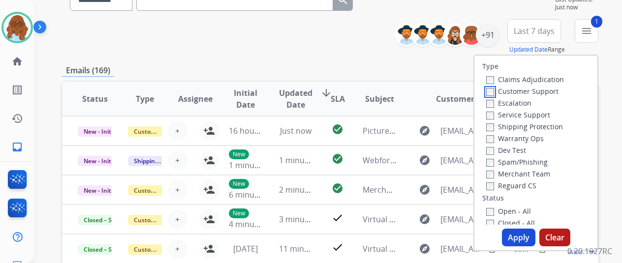 This screenshot has height=263, width=622. Describe the element at coordinates (490, 92) in the screenshot. I see `input: Customer Support` at that location.